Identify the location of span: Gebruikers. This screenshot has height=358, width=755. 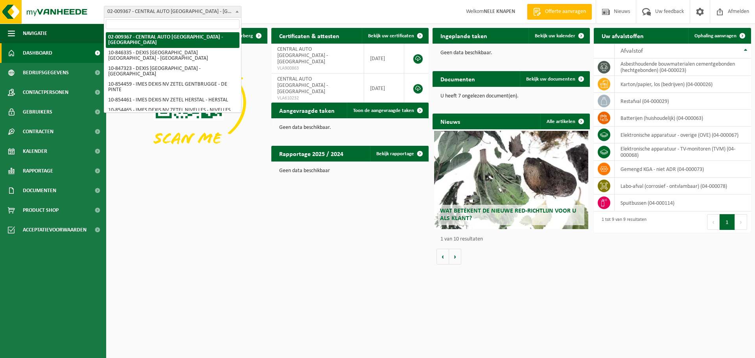
(37, 112).